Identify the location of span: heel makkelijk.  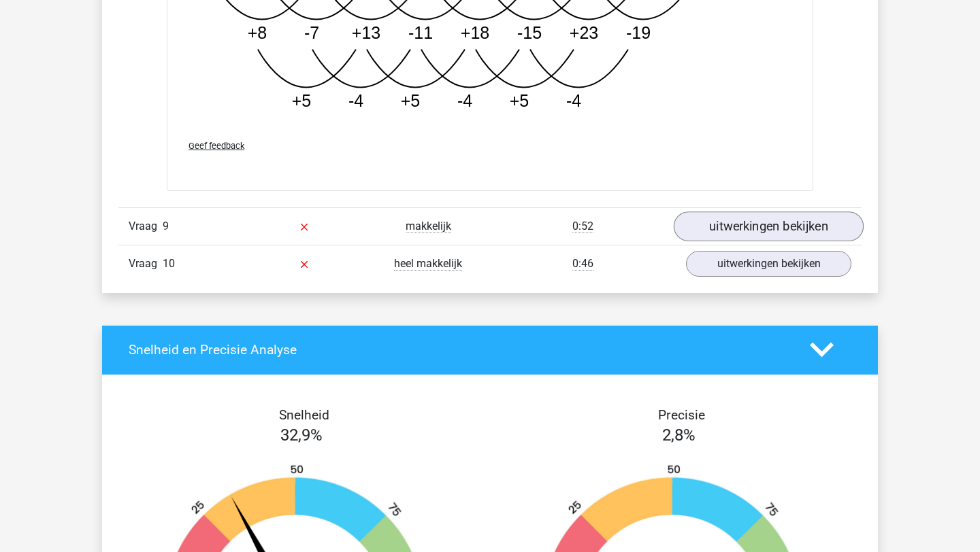
(429, 264).